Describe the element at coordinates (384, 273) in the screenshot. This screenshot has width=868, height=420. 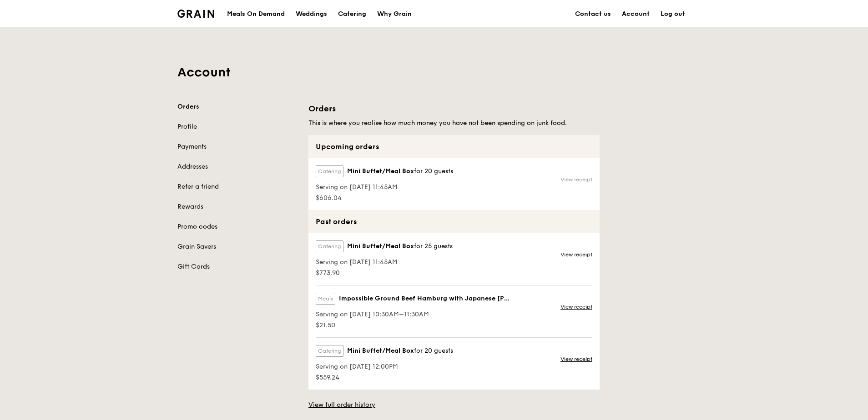
I see `span: $773.90` at that location.